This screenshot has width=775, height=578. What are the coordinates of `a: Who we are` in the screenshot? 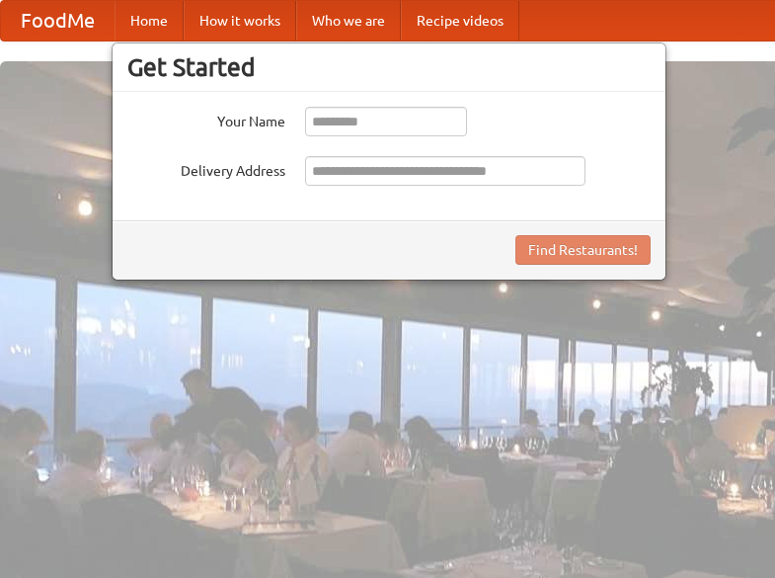 It's located at (349, 21).